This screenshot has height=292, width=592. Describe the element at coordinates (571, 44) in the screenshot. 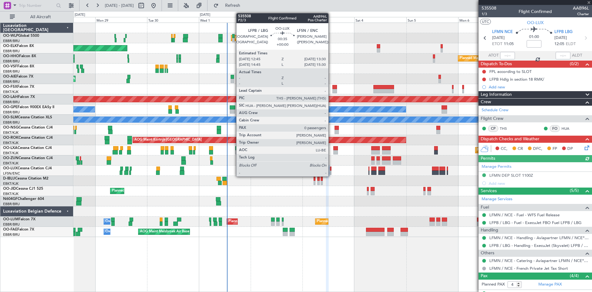

I see `span: ELDT` at that location.